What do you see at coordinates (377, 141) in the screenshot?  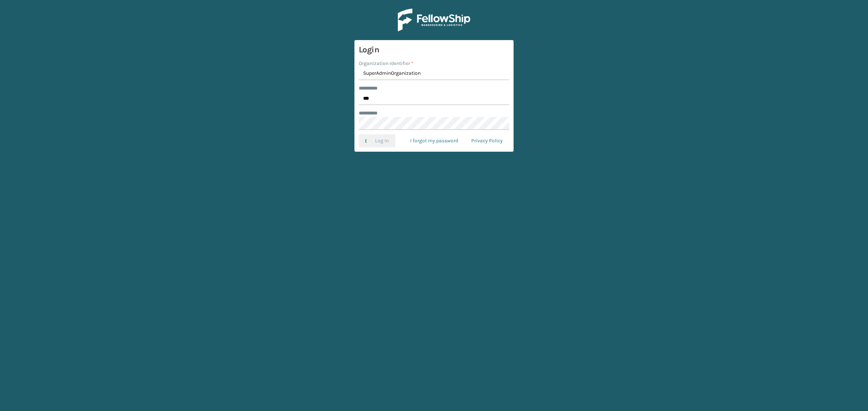 I see `button: Log In` at bounding box center [377, 141].